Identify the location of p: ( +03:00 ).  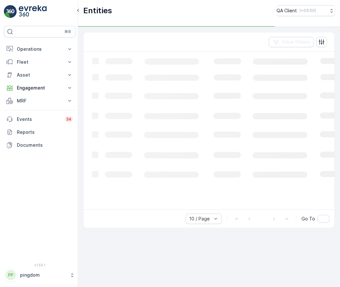
(307, 11).